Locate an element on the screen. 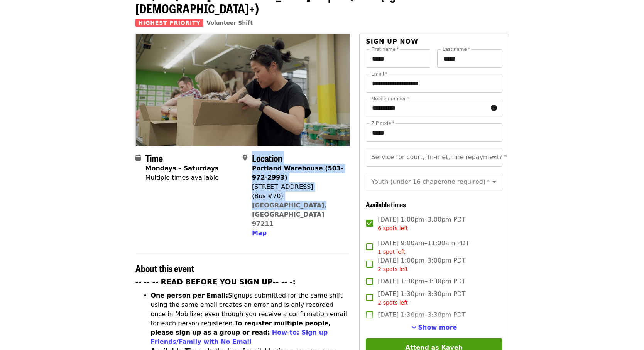 The image size is (644, 350). span: Map is located at coordinates (259, 233).